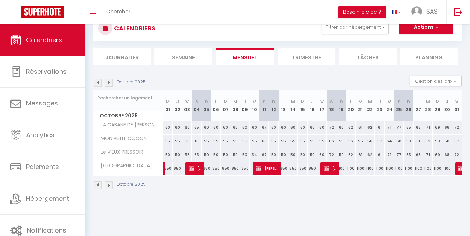  What do you see at coordinates (293, 105) in the screenshot?
I see `th: 14` at bounding box center [293, 105].